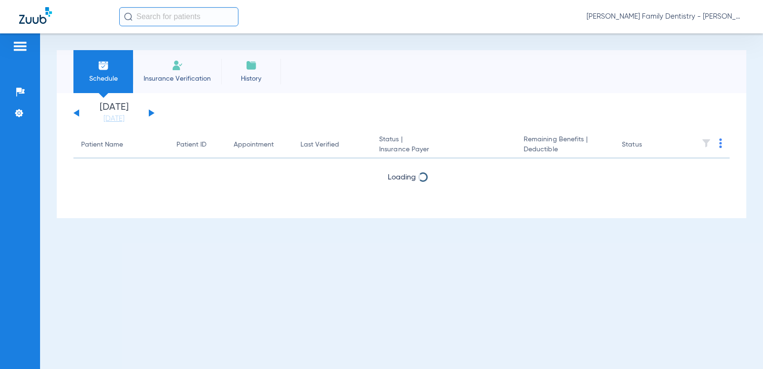 The image size is (763, 369). I want to click on img: Schedule, so click(104, 65).